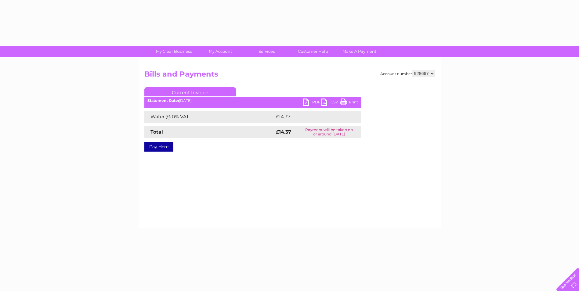 This screenshot has height=291, width=579. What do you see at coordinates (312, 103) in the screenshot?
I see `a: PDF` at bounding box center [312, 103].